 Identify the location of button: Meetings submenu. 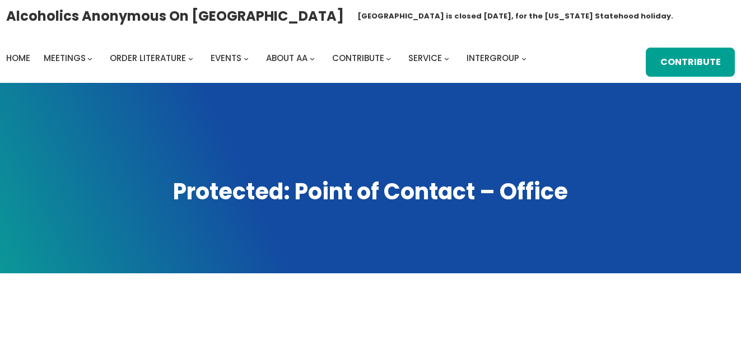
(90, 58).